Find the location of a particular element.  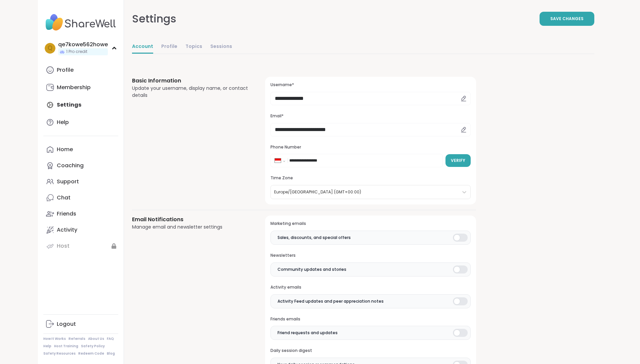

h3: Marketing emails is located at coordinates (370, 224).